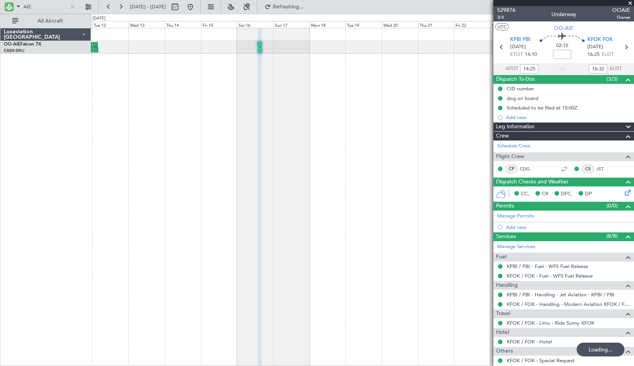  I want to click on div: CID number, so click(521, 88).